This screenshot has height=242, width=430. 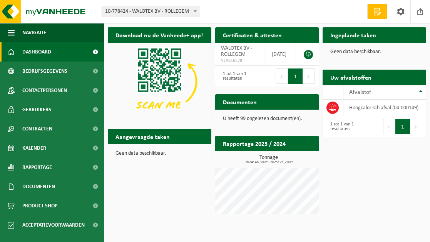 I want to click on h2: Uw afvalstoffen, so click(x=351, y=77).